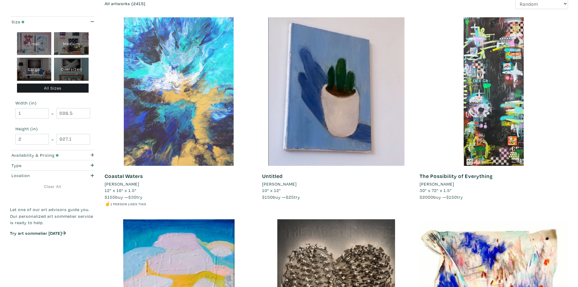  I want to click on div: All Sizes, so click(53, 88).